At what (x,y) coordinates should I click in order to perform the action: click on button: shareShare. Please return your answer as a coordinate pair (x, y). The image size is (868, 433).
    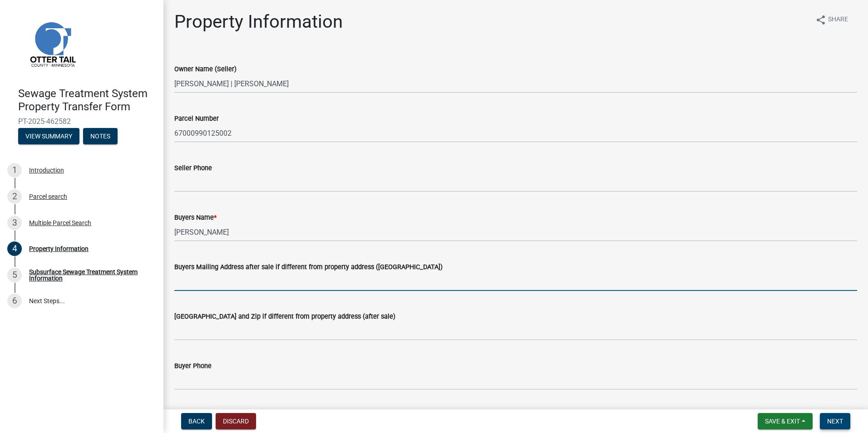
    Looking at the image, I should click on (832, 19).